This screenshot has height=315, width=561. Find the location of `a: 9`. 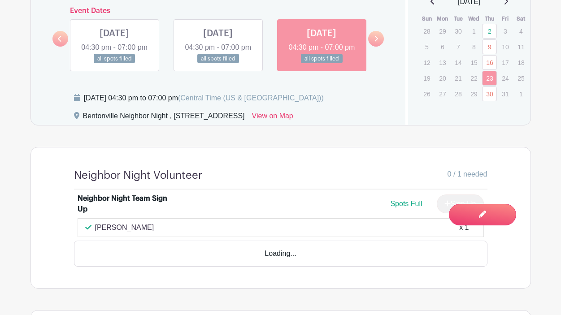

a: 9 is located at coordinates (489, 47).